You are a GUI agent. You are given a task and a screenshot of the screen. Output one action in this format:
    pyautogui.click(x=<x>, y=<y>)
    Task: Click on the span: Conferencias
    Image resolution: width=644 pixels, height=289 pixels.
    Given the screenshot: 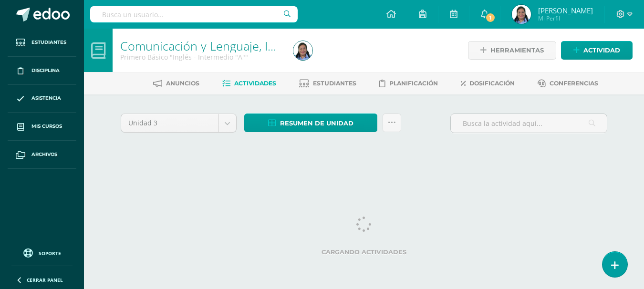 What is the action you would take?
    pyautogui.click(x=574, y=83)
    